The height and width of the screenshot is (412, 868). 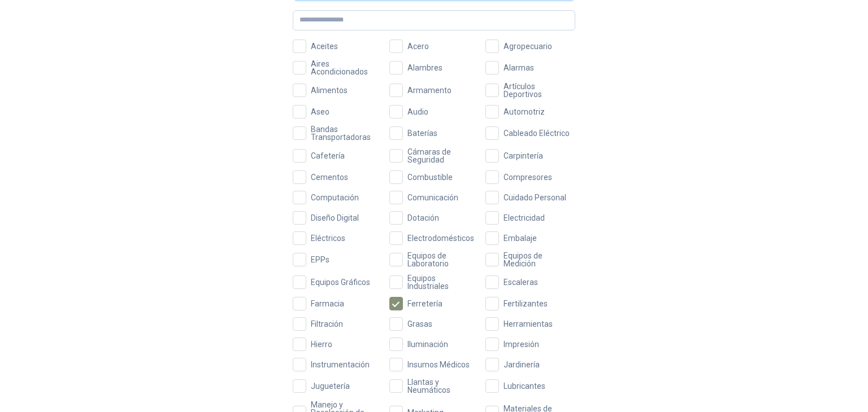 What do you see at coordinates (329, 178) in the screenshot?
I see `span: Cementos` at bounding box center [329, 178].